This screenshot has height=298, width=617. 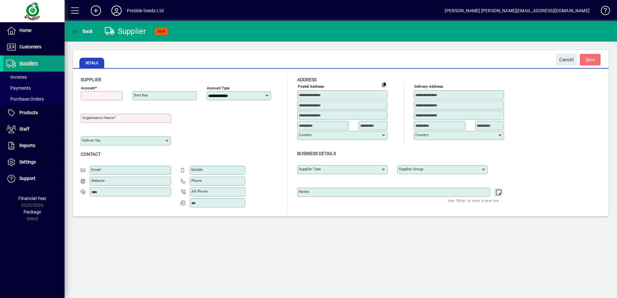 I want to click on mat-label: Phone, so click(x=197, y=181).